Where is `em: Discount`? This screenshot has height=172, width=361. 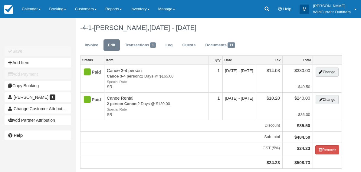 em: Discount is located at coordinates (181, 125).